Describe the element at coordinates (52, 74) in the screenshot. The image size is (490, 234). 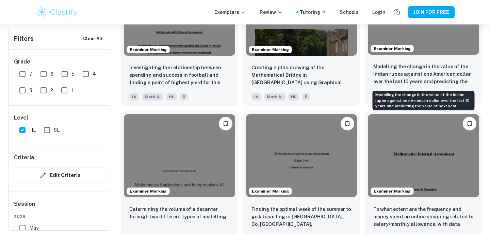
I see `span: 6` at that location.